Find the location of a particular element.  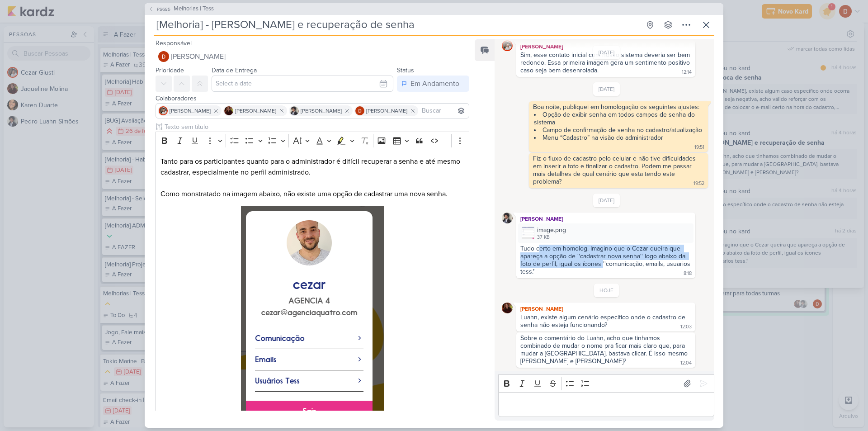

label: Prioridade is located at coordinates (169, 70).